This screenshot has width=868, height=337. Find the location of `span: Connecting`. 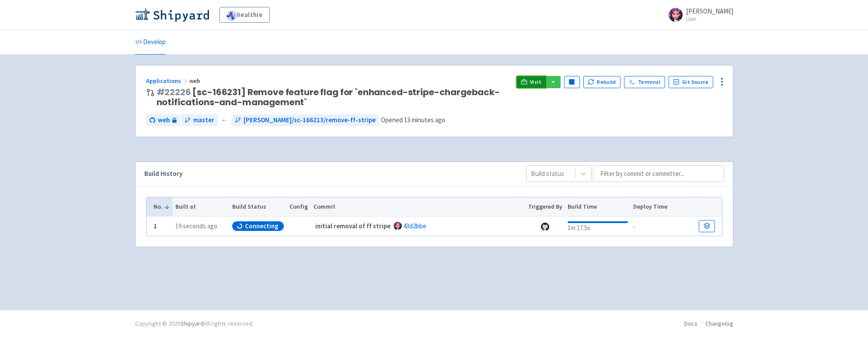

span: Connecting is located at coordinates (261, 226).